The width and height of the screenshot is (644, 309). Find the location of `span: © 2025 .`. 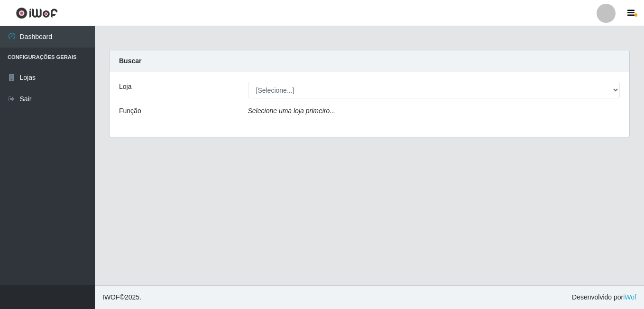

span: © 2025 . is located at coordinates (122, 297).